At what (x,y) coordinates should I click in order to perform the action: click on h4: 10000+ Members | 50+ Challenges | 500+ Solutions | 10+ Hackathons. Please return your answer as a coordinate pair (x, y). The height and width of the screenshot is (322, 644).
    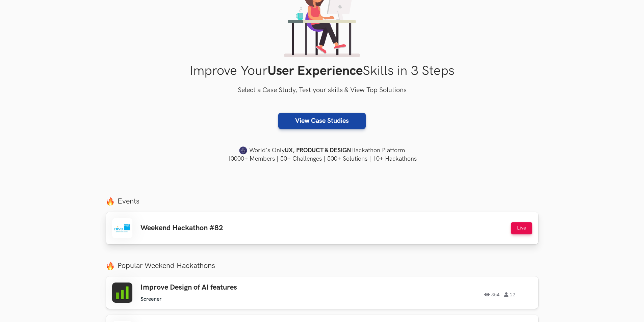
    Looking at the image, I should click on (322, 158).